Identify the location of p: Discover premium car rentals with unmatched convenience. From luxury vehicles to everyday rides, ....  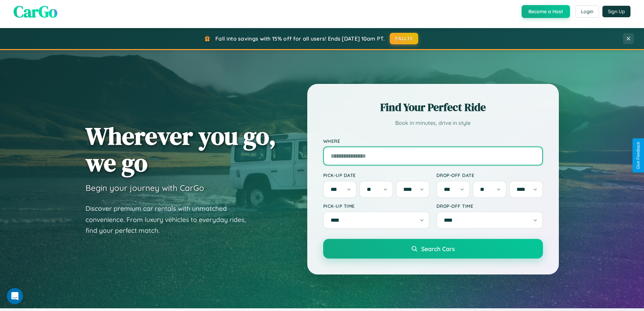
(170, 220).